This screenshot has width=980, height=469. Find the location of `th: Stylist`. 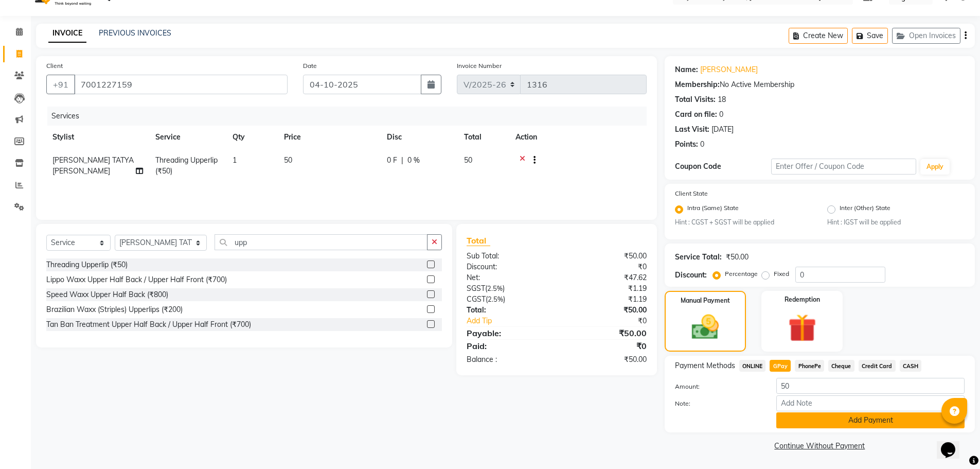

th: Stylist is located at coordinates (98, 137).